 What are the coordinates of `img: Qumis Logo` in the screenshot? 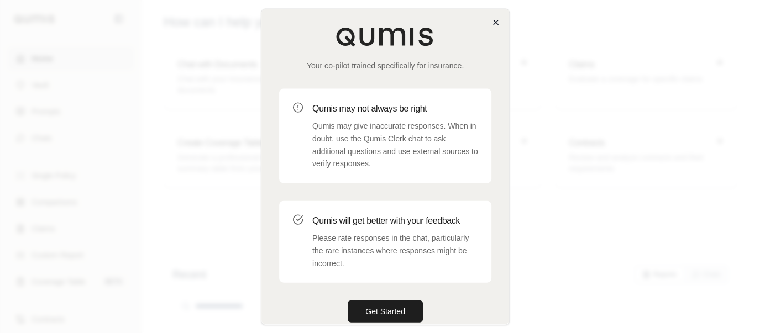 It's located at (385, 36).